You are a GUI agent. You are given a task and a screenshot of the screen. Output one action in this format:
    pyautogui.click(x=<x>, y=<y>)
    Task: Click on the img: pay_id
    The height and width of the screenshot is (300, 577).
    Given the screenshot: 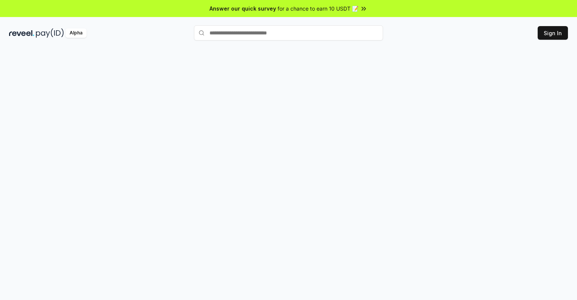 What is the action you would take?
    pyautogui.click(x=50, y=33)
    